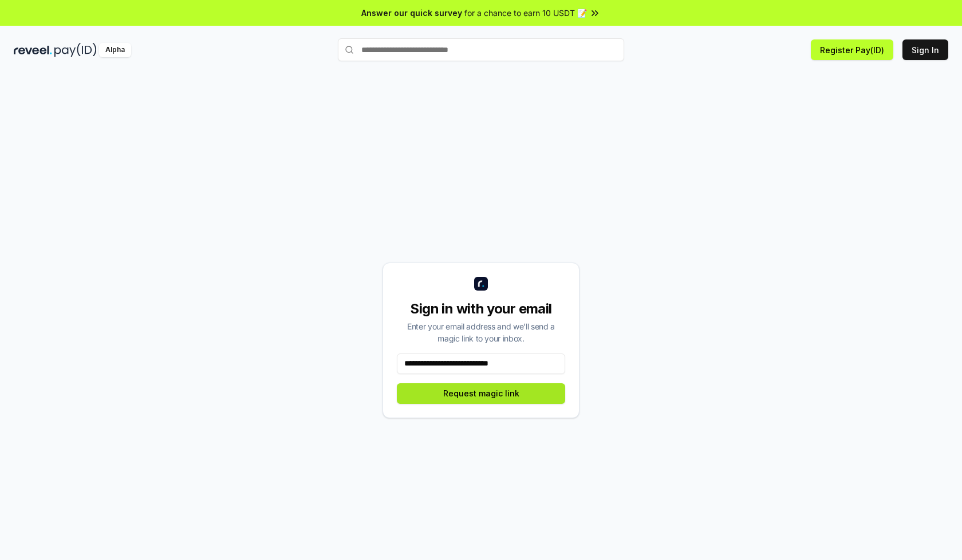 The width and height of the screenshot is (962, 560). I want to click on img: reveel_dark, so click(32, 50).